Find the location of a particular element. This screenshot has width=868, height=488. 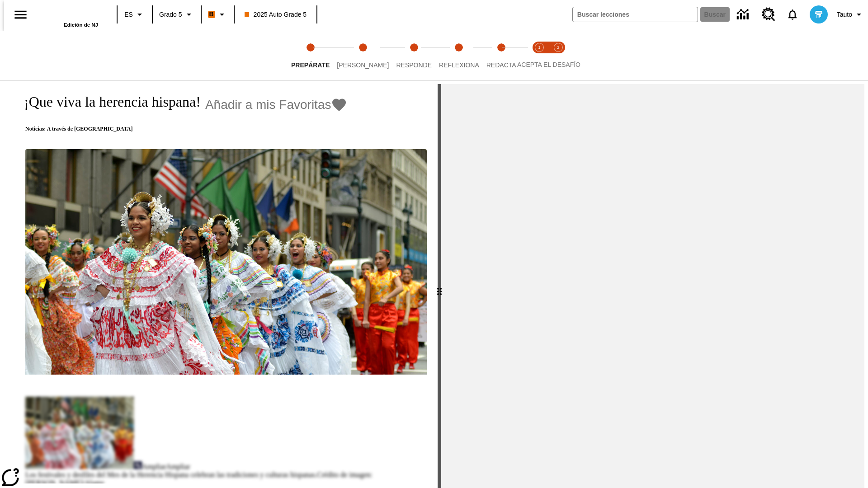

span: ES is located at coordinates (128, 14).